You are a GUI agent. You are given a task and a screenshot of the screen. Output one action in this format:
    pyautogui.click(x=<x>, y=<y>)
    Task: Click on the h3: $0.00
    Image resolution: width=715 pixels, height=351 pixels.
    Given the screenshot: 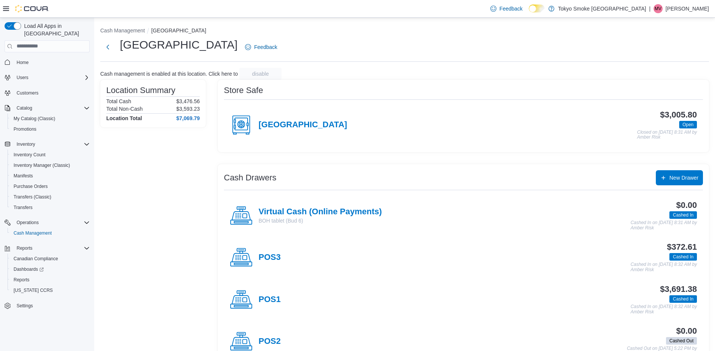 What is the action you would take?
    pyautogui.click(x=686, y=331)
    